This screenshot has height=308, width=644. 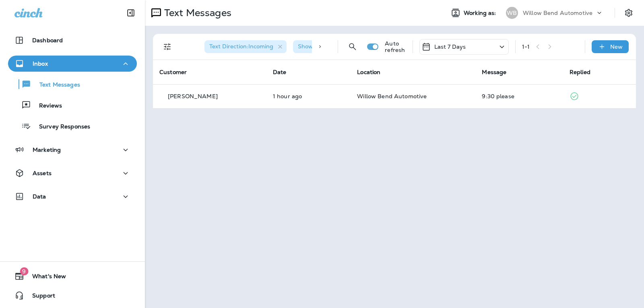 What do you see at coordinates (173, 72) in the screenshot?
I see `span: Customer` at bounding box center [173, 72].